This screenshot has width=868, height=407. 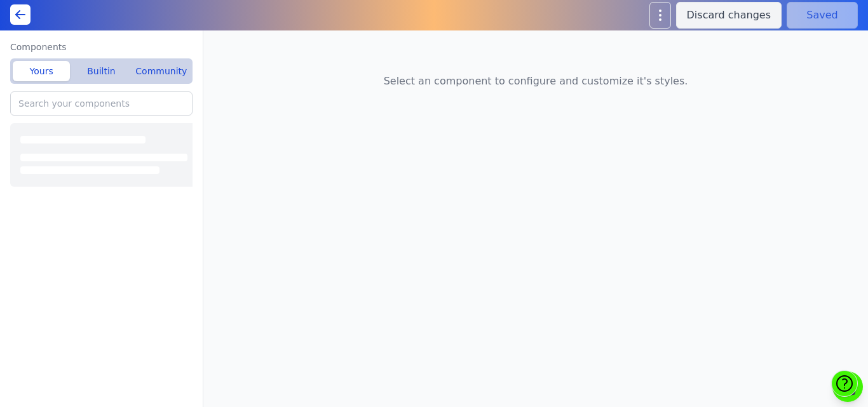 What do you see at coordinates (101, 71) in the screenshot?
I see `button: Builtin` at bounding box center [101, 71].